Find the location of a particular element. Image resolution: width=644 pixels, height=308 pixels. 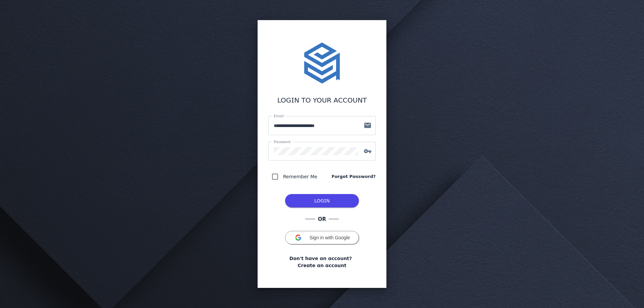

label: Remember Me is located at coordinates (300, 176).